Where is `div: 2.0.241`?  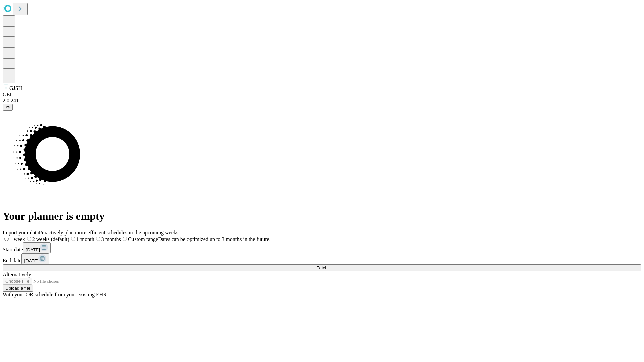
div: 2.0.241 is located at coordinates (322, 100).